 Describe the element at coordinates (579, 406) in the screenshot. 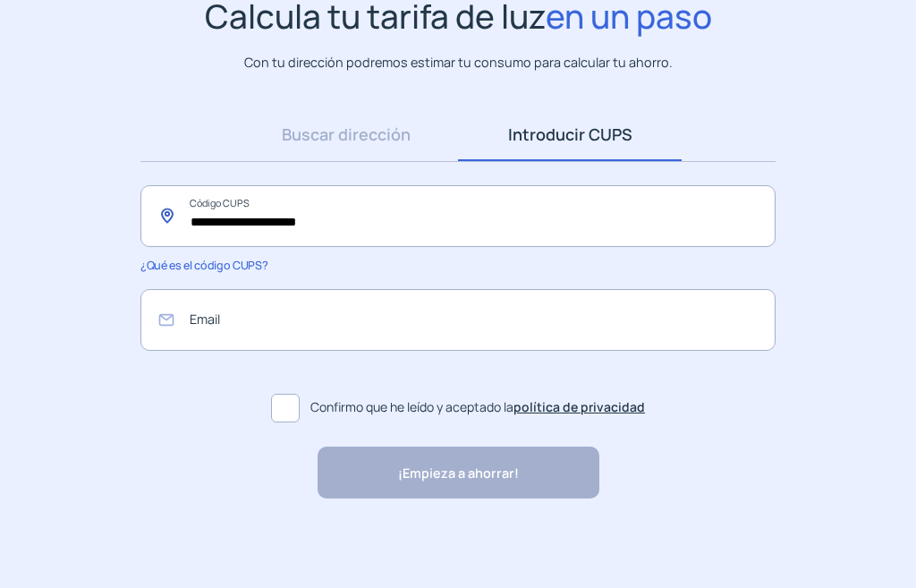

I see `a: política de privacidad` at that location.